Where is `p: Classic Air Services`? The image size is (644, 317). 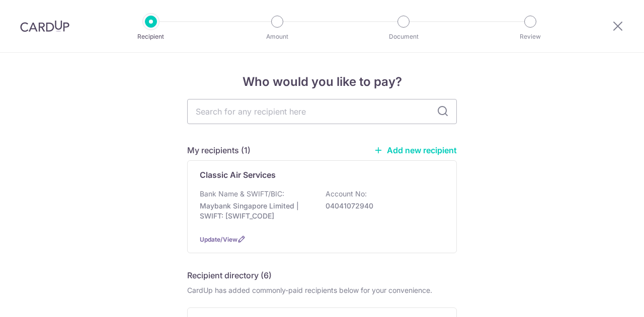
p: Classic Air Services is located at coordinates (237, 175).